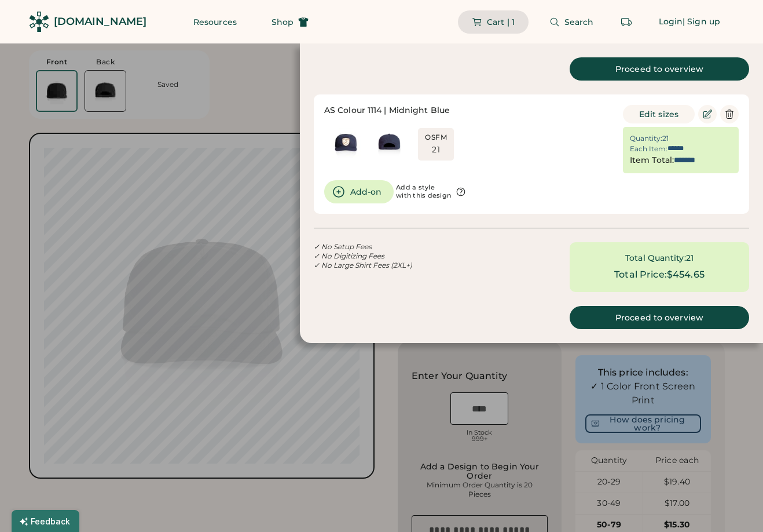  Describe the element at coordinates (652, 160) in the screenshot. I see `div: Item Total:` at that location.